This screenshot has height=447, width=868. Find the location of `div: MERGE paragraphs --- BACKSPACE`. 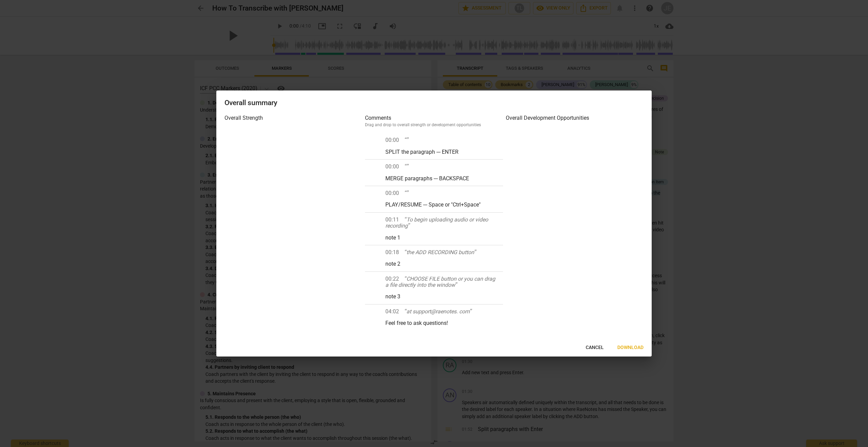

div: MERGE paragraphs --- BACKSPACE is located at coordinates (440, 179).